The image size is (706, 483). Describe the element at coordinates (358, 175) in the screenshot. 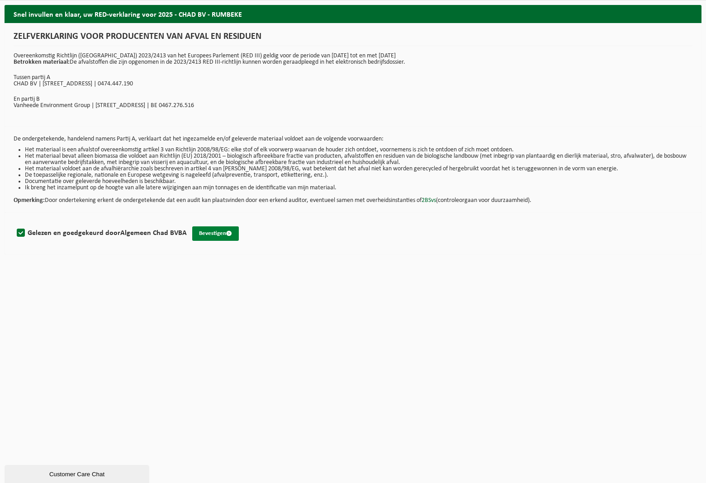

I see `li: De toepasselijke regionale, nationale en Europese wetgeving is nageleefd (afvalpreventie, transpo...` at that location.